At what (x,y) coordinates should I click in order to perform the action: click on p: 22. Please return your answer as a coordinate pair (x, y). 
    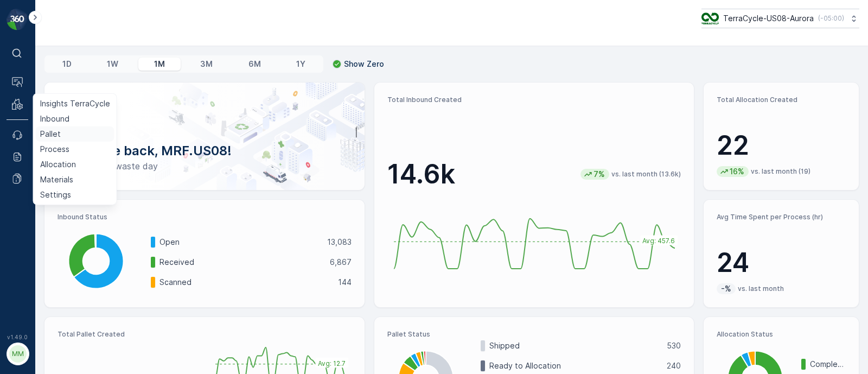
    Looking at the image, I should click on (781, 145).